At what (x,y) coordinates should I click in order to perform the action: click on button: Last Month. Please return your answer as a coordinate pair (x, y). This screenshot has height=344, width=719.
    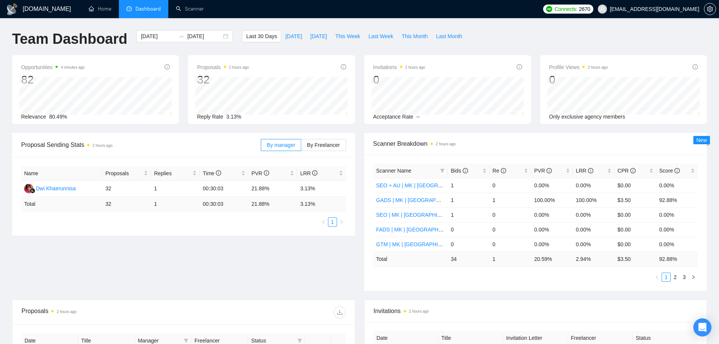
    Looking at the image, I should click on (449, 36).